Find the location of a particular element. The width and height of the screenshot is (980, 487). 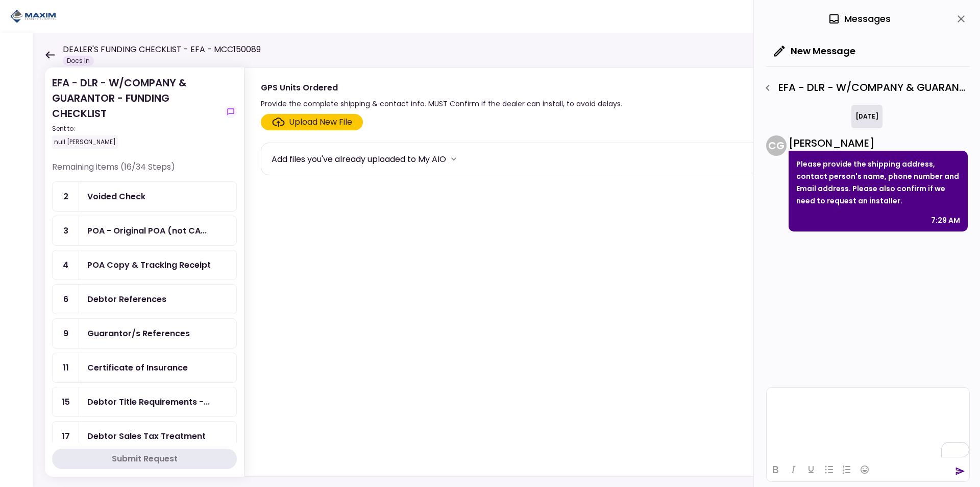

div: Debtor Sales Tax Treatment is located at coordinates (146, 436).